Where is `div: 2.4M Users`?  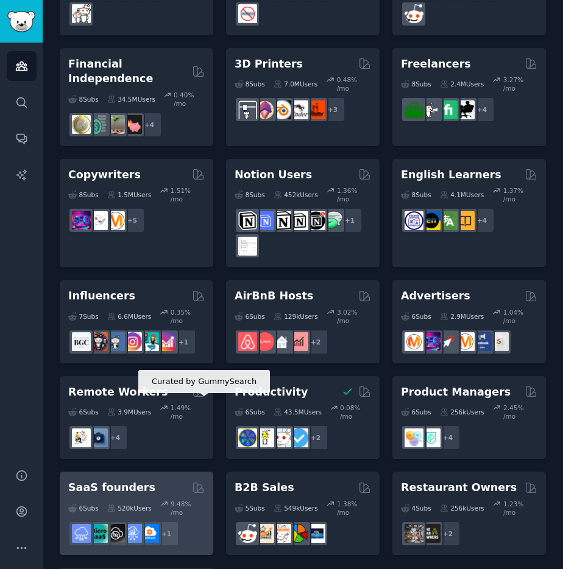 div: 2.4M Users is located at coordinates (462, 84).